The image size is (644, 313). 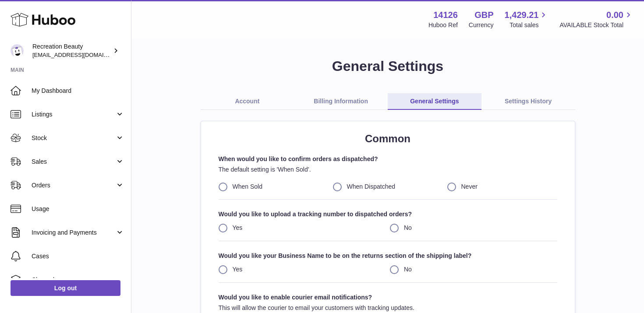 What do you see at coordinates (388, 308) in the screenshot?
I see `p: This will allow the courier to email your customers with tracking updates.` at bounding box center [388, 308].